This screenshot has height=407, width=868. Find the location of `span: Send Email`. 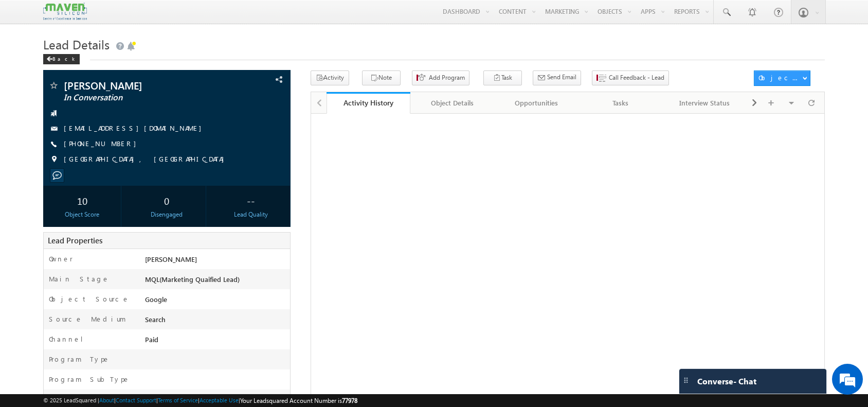

span: Send Email is located at coordinates (562, 77).